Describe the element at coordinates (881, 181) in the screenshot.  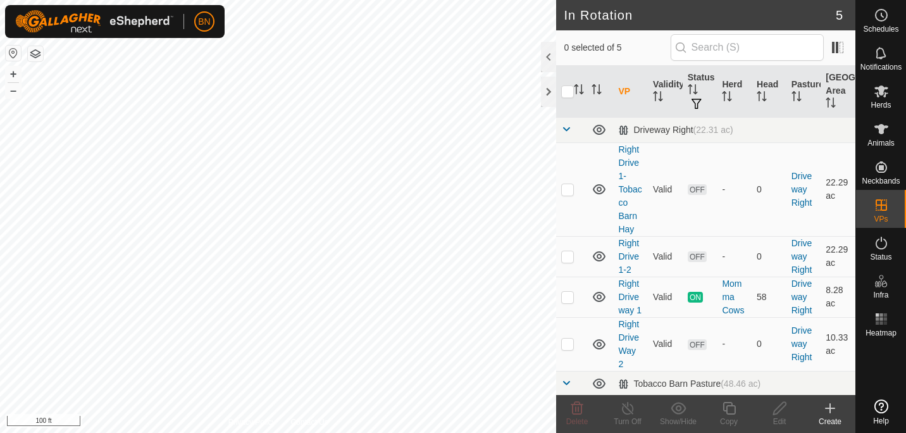
I see `span: Neckbands` at that location.